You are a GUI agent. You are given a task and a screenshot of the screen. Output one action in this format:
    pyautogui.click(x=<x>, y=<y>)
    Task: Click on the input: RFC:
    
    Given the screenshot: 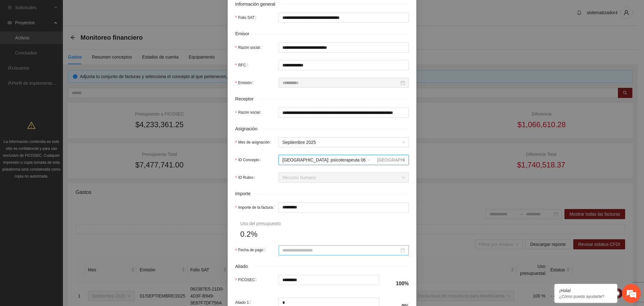 What is the action you would take?
    pyautogui.click(x=344, y=65)
    